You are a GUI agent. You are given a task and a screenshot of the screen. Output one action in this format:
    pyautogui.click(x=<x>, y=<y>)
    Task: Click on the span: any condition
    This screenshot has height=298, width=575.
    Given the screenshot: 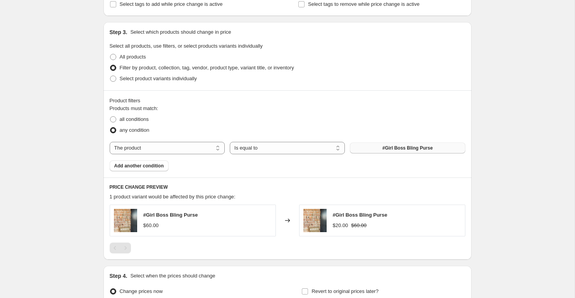 What is the action you would take?
    pyautogui.click(x=134, y=130)
    